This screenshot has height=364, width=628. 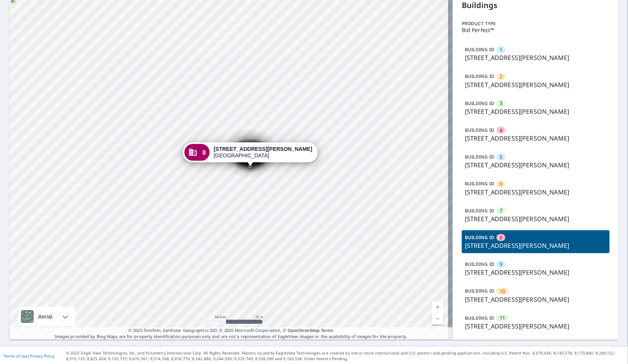 What do you see at coordinates (231, 333) in the screenshot?
I see `p: Images provided by Bing Maps are for property identification purposes only and are not a represen...` at bounding box center [231, 333].